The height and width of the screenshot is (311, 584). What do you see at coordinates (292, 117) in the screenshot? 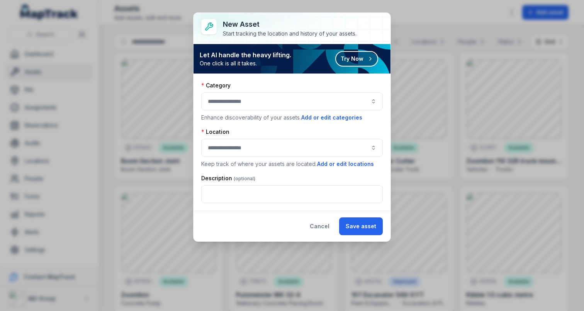
I see `p: Enhance discoverability of your assets.` at bounding box center [292, 117].